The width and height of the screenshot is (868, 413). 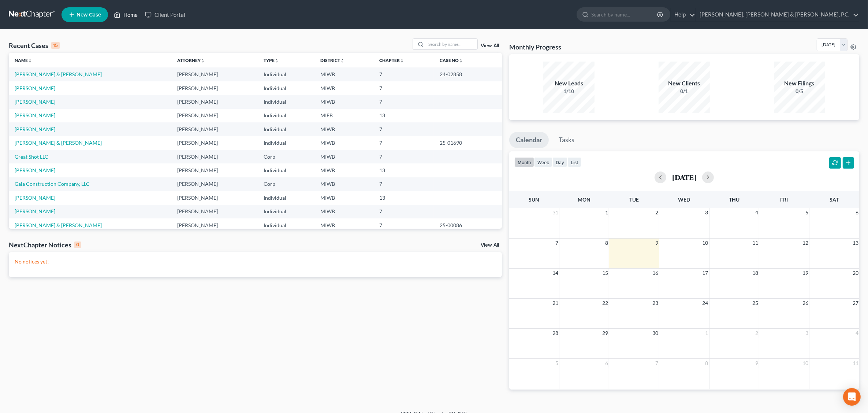 I want to click on a: View All, so click(x=490, y=245).